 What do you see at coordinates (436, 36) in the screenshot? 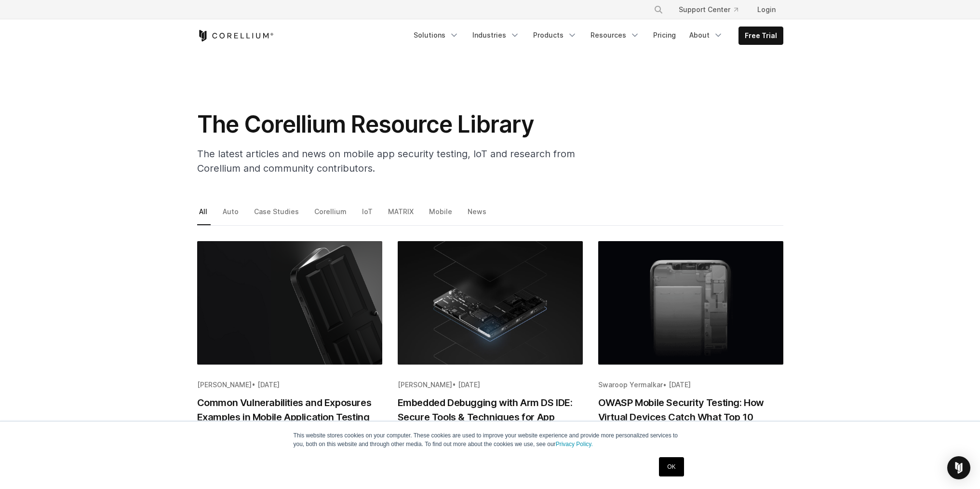
I see `a: Solutions` at bounding box center [436, 36].